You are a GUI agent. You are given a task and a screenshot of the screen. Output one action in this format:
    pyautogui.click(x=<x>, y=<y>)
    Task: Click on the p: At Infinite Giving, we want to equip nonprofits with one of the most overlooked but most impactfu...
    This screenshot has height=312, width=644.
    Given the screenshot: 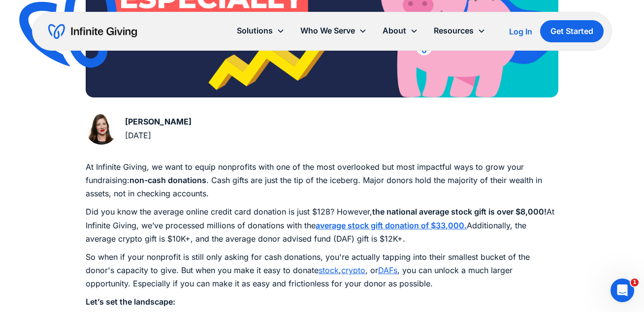 What is the action you would take?
    pyautogui.click(x=322, y=181)
    